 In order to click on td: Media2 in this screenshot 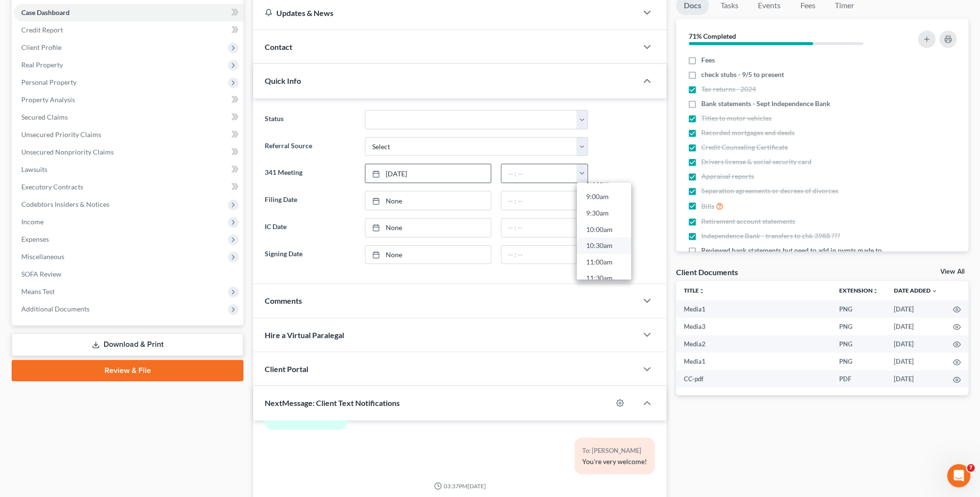, I will do `click(753, 344)`.